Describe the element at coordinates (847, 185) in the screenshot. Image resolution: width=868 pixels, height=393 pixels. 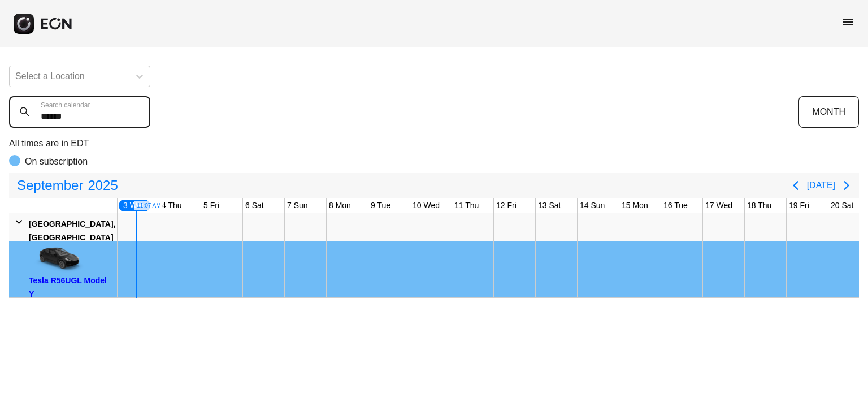
I see `button: Next page` at that location.